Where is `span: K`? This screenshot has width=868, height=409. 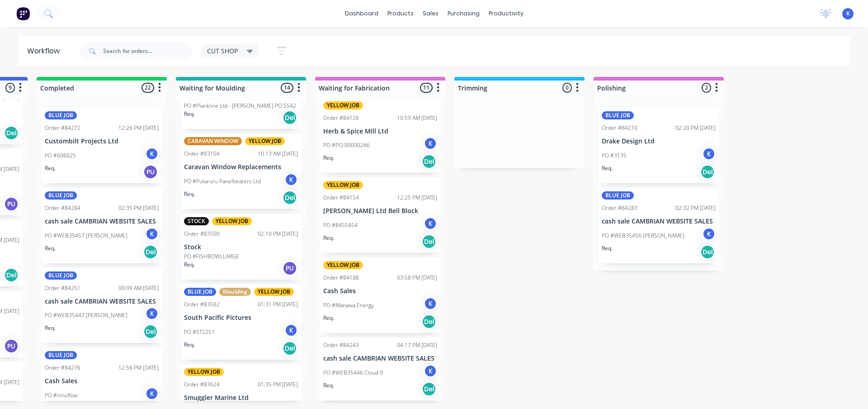 span: K is located at coordinates (848, 14).